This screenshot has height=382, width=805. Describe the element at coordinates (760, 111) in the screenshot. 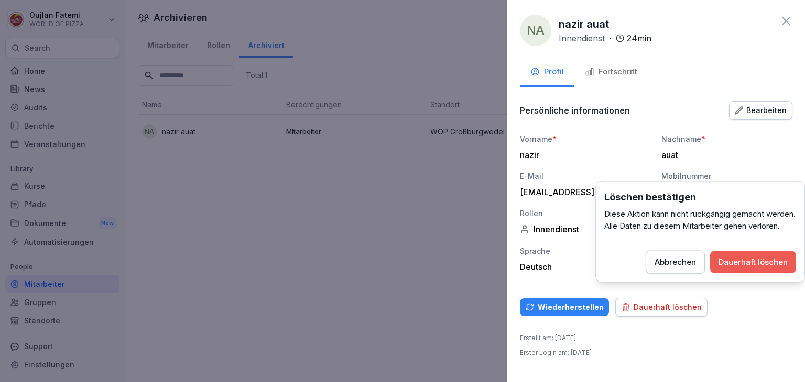

I see `button: Bearbeiten` at that location.